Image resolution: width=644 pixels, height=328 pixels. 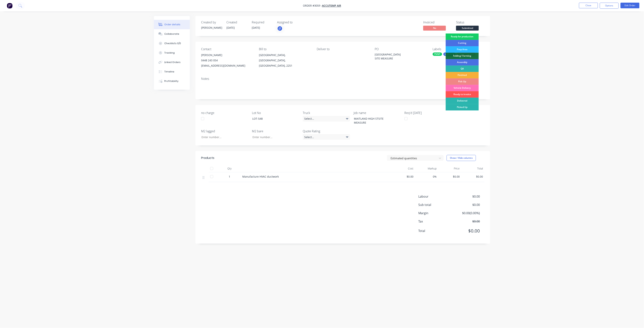 I want to click on div: Notes, so click(x=343, y=79).